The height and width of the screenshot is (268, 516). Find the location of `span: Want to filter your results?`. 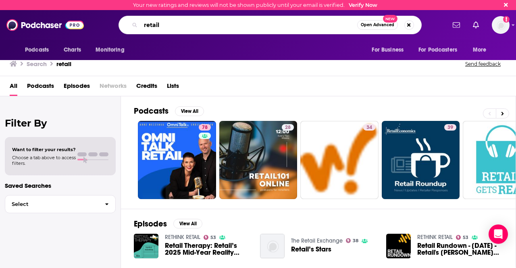

span: Want to filter your results? is located at coordinates (44, 150).